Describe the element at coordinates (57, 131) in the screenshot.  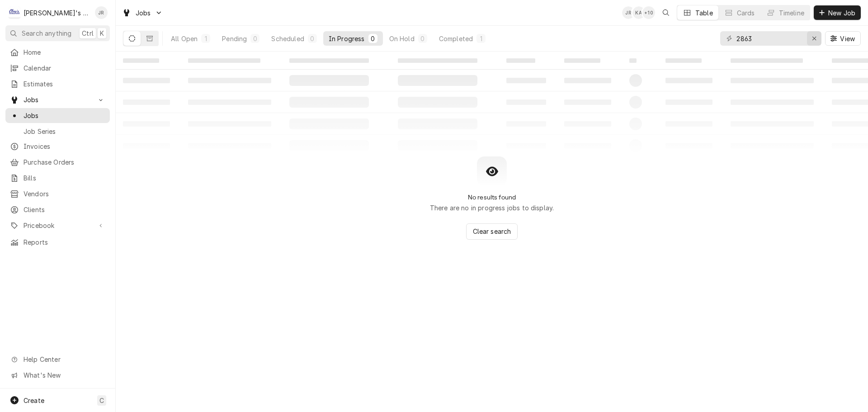
I see `a: Job Series` at that location.